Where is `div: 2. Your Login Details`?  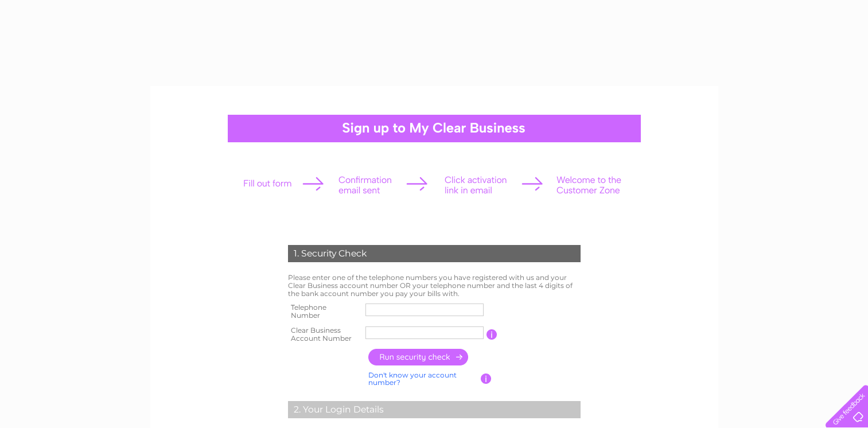 div: 2. Your Login Details is located at coordinates (435, 410).